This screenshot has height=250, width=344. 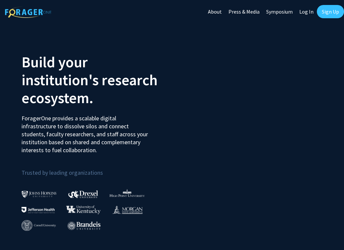 What do you see at coordinates (83, 209) in the screenshot?
I see `img: University of Kentucky` at bounding box center [83, 209].